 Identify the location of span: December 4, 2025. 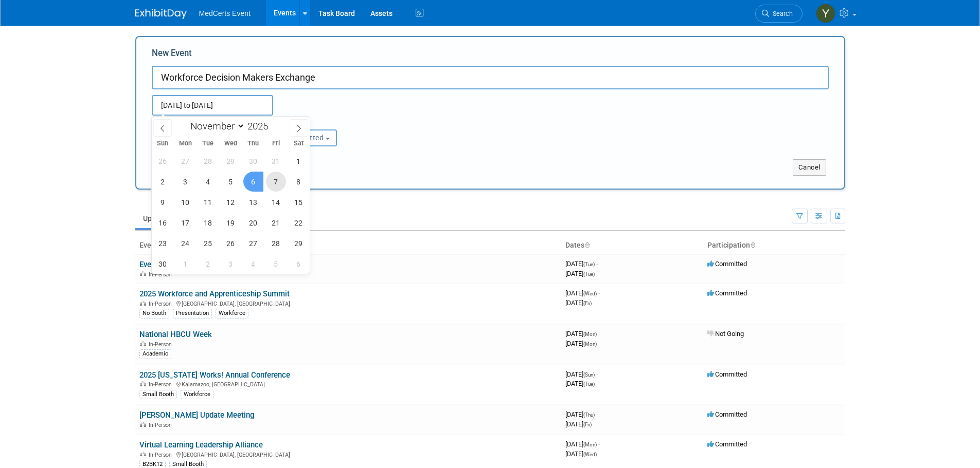
(253, 264).